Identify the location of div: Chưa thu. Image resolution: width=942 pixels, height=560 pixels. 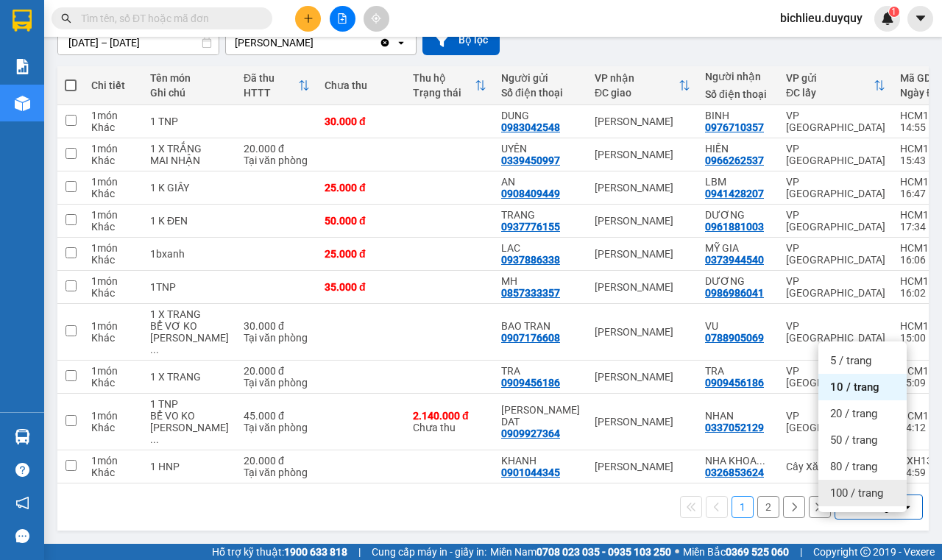
(449, 422).